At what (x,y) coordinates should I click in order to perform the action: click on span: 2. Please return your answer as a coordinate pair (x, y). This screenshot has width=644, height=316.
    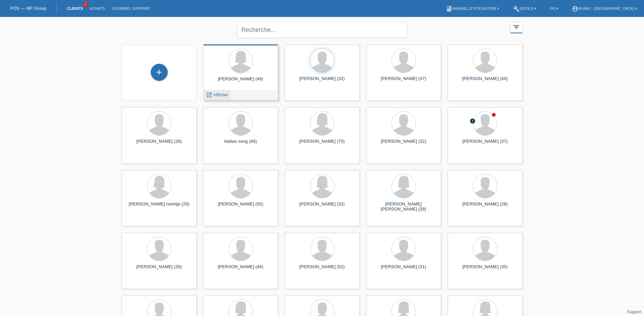
    Looking at the image, I should click on (85, 4).